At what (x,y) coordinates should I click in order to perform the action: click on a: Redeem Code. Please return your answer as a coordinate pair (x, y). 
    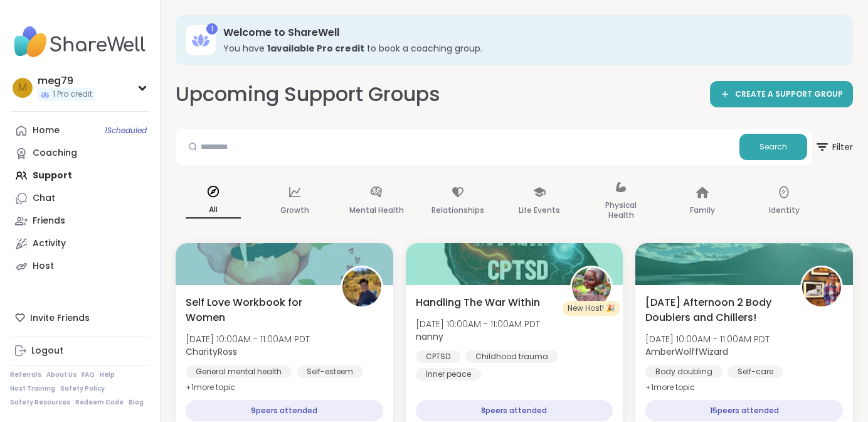
    Looking at the image, I should click on (99, 403).